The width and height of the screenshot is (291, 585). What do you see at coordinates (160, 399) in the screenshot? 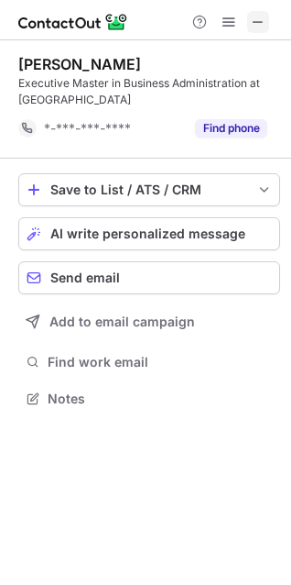
I see `span: Notes` at bounding box center [160, 399].